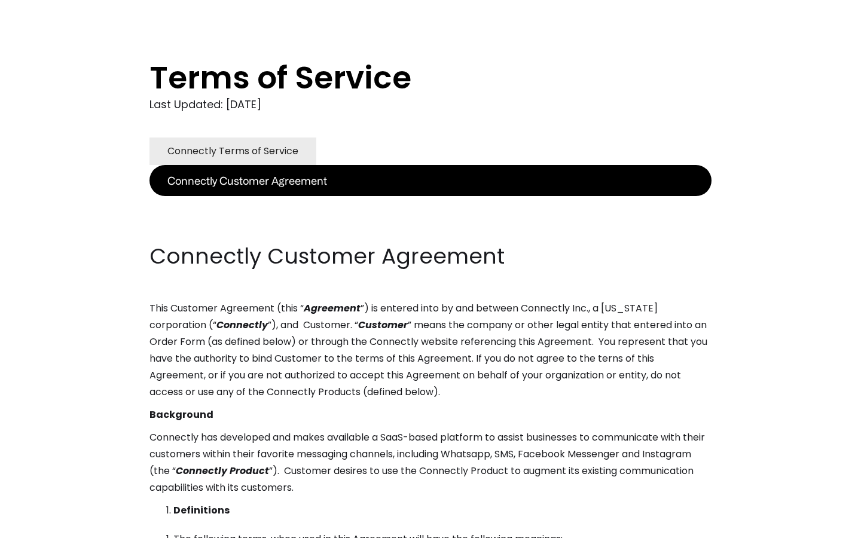 Image resolution: width=861 pixels, height=538 pixels. I want to click on h1: Terms of Service, so click(406, 78).